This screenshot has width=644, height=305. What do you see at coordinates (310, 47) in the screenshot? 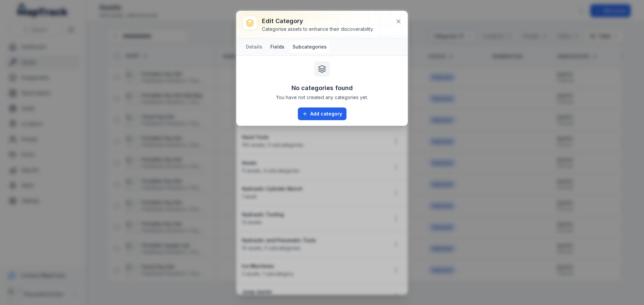
I see `button: Subcategories` at bounding box center [310, 47].